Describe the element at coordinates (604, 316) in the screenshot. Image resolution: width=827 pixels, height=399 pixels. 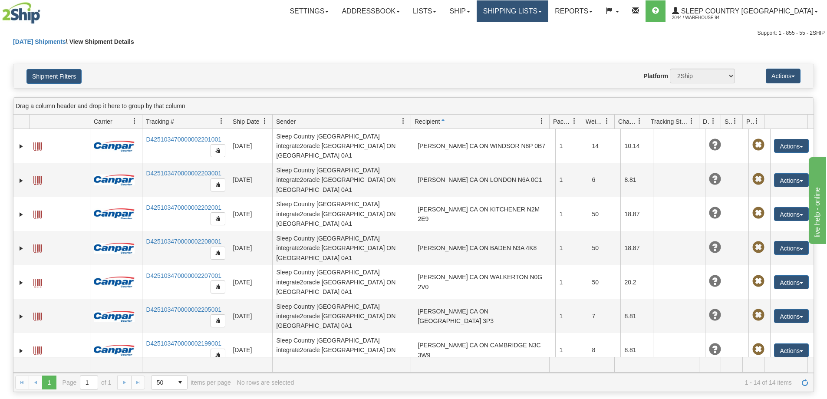
I see `td: 7` at that location.